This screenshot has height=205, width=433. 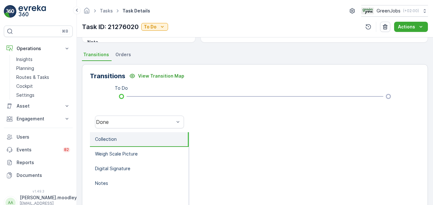 What do you see at coordinates (43, 162) in the screenshot?
I see `p: Reports` at bounding box center [43, 162].